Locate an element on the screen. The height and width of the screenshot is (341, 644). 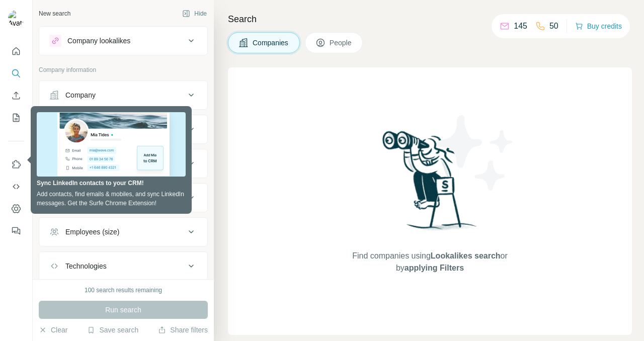
img: Avatar is located at coordinates (16, 18).